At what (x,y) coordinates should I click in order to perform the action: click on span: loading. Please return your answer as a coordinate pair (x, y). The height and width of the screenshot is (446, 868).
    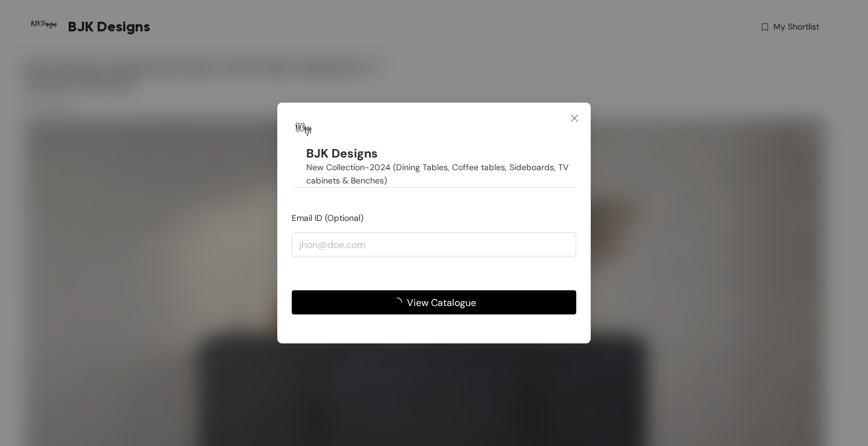
    Looking at the image, I should click on (399, 302).